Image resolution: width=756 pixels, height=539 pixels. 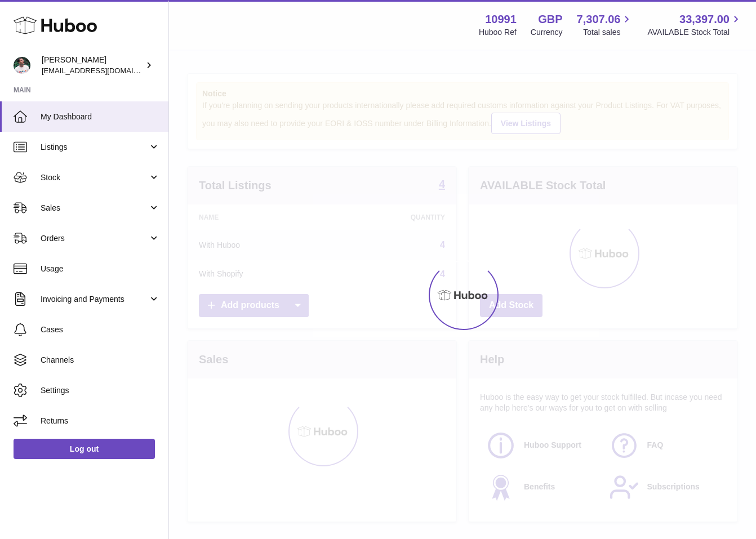 I want to click on span: Cases, so click(x=100, y=330).